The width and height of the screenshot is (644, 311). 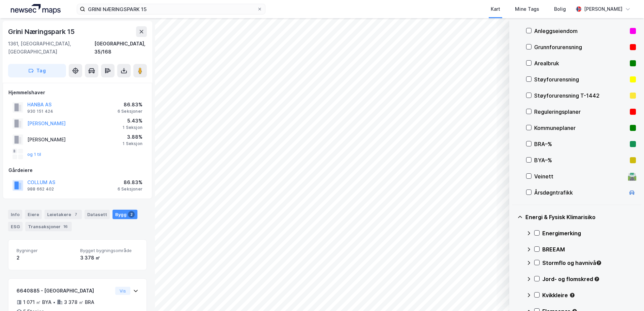 I want to click on div: Stormflo og havnivå, so click(x=589, y=263).